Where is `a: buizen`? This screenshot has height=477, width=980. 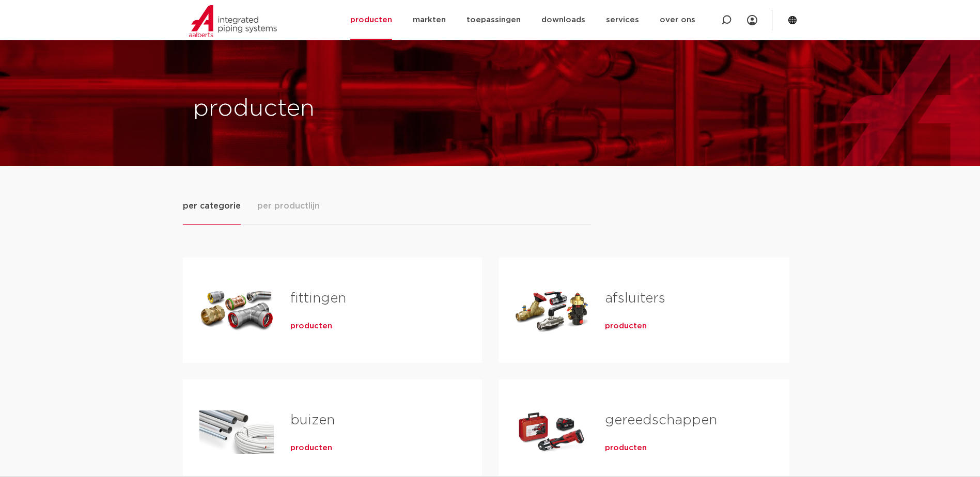 a: buizen is located at coordinates (312, 420).